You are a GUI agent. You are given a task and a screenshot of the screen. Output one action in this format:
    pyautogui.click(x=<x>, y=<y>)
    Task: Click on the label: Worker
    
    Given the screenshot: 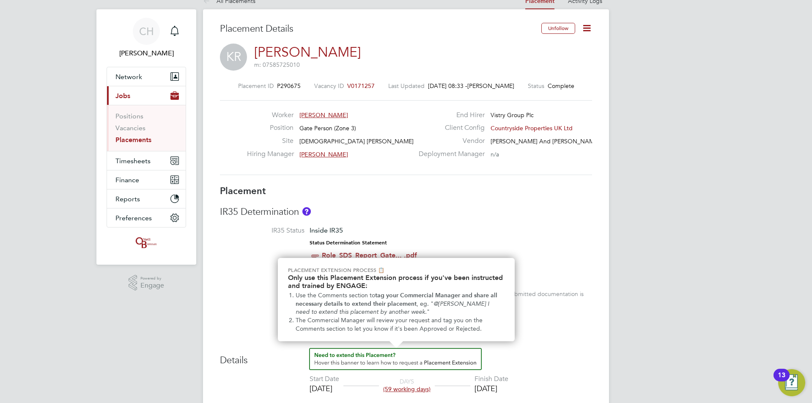 What is the action you would take?
    pyautogui.click(x=270, y=115)
    